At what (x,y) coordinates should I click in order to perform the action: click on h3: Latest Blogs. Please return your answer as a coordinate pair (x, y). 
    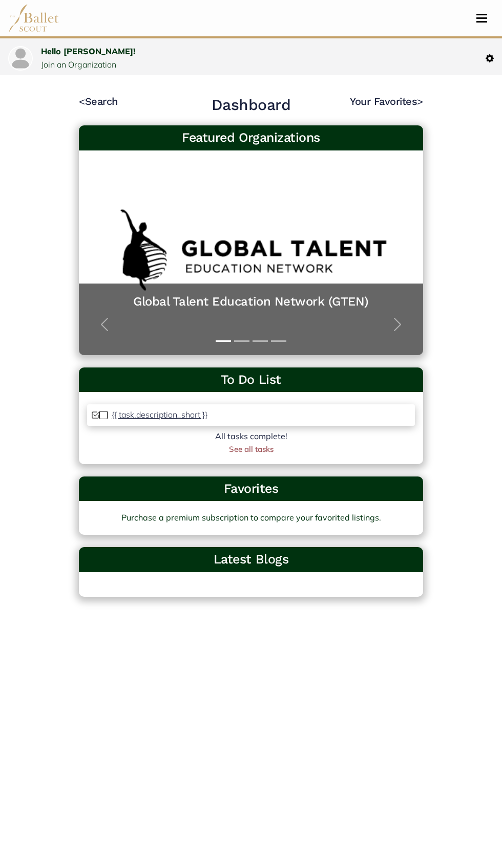
    Looking at the image, I should click on (251, 559).